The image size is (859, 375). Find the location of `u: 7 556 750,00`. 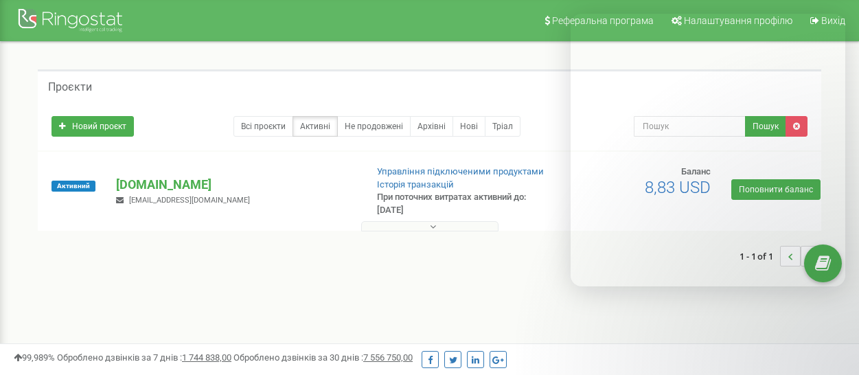

u: 7 556 750,00 is located at coordinates (388, 357).